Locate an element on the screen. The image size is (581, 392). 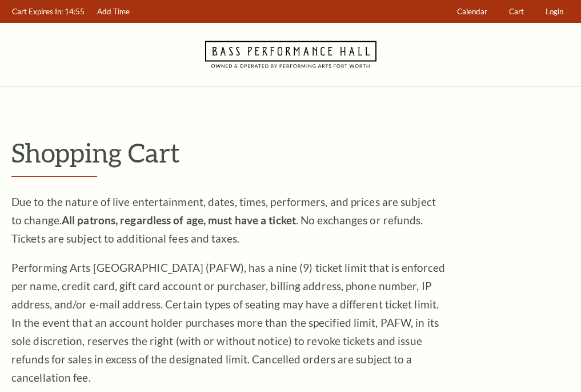
span: Login is located at coordinates (555, 11).